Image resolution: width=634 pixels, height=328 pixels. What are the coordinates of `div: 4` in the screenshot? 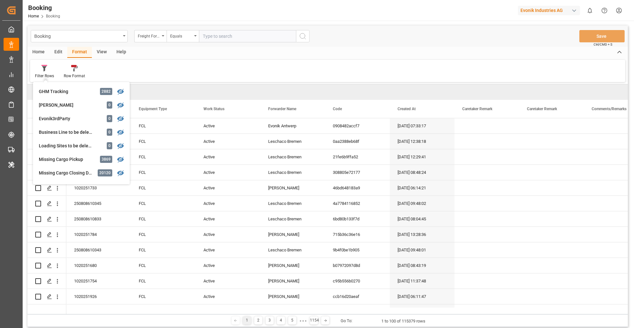 It's located at (281, 320).